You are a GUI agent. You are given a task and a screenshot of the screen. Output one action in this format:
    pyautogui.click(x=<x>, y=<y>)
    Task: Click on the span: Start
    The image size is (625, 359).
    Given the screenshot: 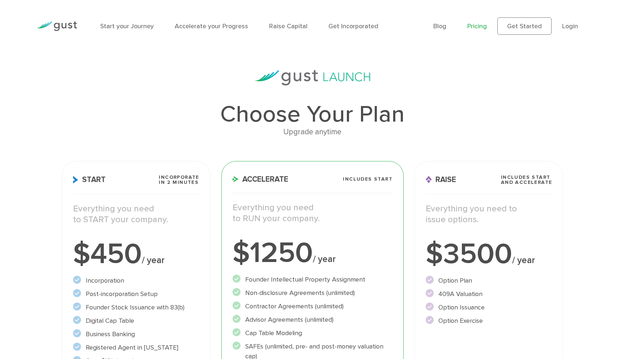 What is the action you would take?
    pyautogui.click(x=89, y=179)
    